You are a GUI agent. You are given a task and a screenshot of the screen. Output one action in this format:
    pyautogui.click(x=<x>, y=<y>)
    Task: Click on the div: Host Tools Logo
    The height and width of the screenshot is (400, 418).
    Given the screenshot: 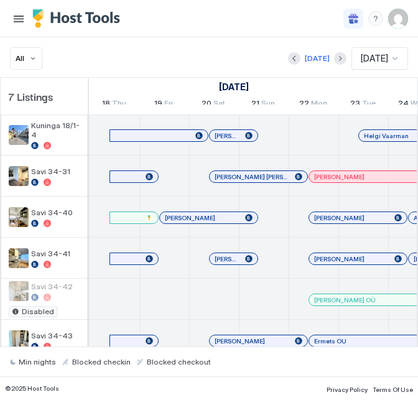 What is the action you would take?
    pyautogui.click(x=79, y=19)
    